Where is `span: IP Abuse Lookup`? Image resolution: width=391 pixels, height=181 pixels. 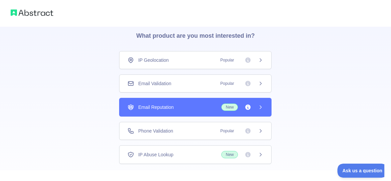 span: IP Abuse Lookup is located at coordinates (156, 154).